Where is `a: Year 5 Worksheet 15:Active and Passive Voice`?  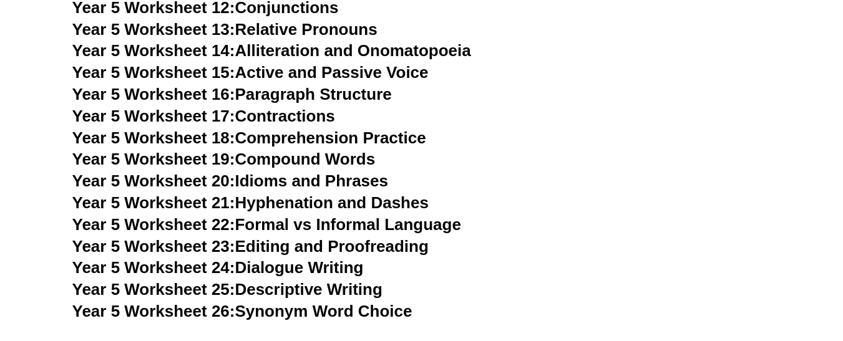 a: Year 5 Worksheet 15:Active and Passive Voice is located at coordinates (250, 72).